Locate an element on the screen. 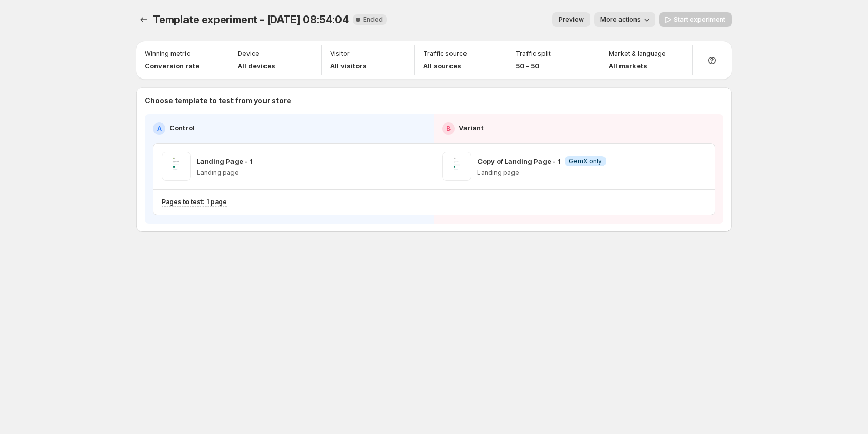  p: Variant is located at coordinates (472, 128).